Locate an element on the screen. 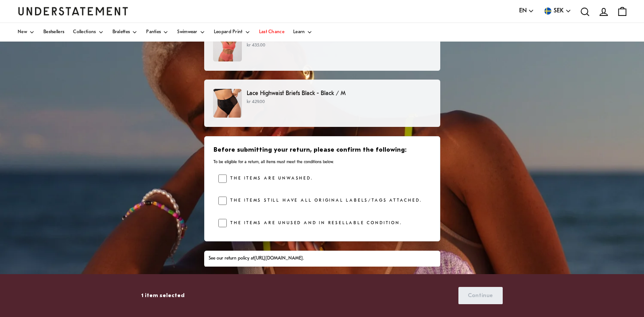 The height and width of the screenshot is (317, 644). div: See our return policy at . is located at coordinates (322, 259).